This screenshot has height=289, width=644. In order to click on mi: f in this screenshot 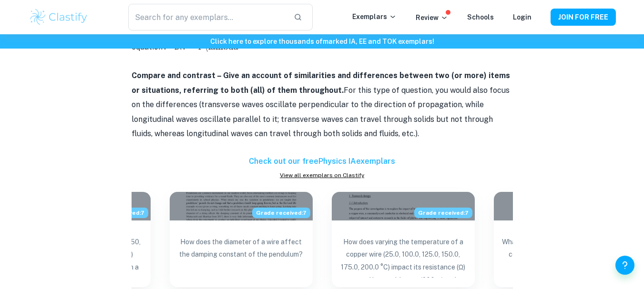, I will do `click(176, 47)`.